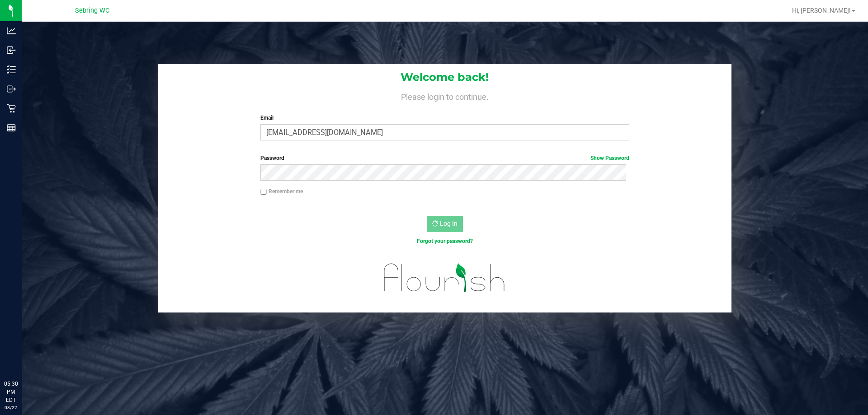  What do you see at coordinates (444, 118) in the screenshot?
I see `label: Email` at bounding box center [444, 118].